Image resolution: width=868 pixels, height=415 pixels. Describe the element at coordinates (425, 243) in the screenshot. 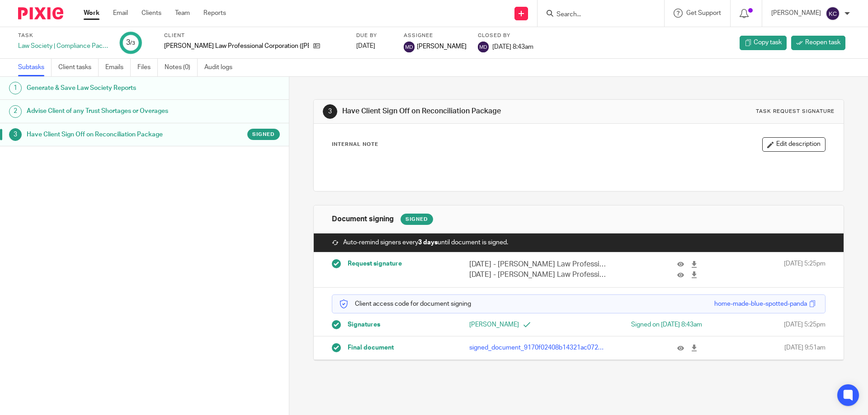

I see `span: Auto-remind signers every until document is signed.` at that location.